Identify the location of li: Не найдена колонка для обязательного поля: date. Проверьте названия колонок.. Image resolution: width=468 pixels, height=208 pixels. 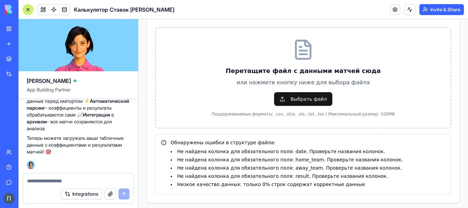
(170, 132).